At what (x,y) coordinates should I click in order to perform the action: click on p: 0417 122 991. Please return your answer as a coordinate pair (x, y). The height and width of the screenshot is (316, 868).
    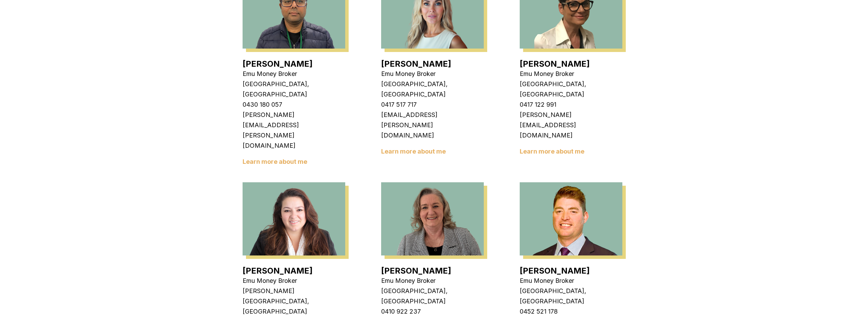
    Looking at the image, I should click on (571, 105).